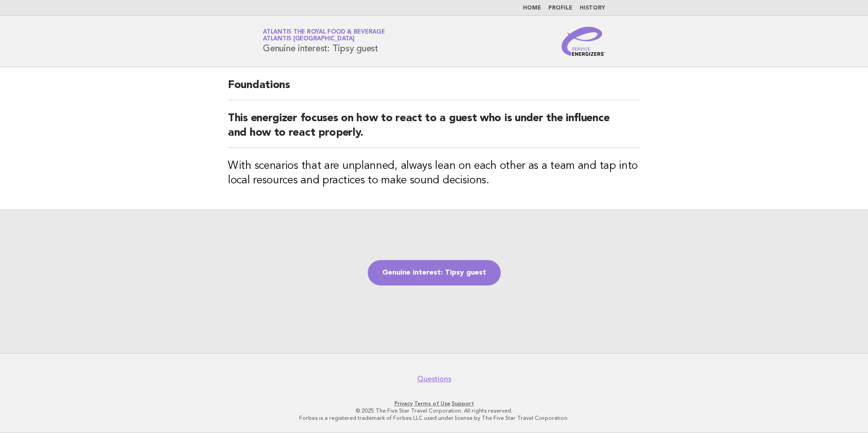 The width and height of the screenshot is (868, 433). What do you see at coordinates (462, 403) in the screenshot?
I see `a: Support` at bounding box center [462, 403].